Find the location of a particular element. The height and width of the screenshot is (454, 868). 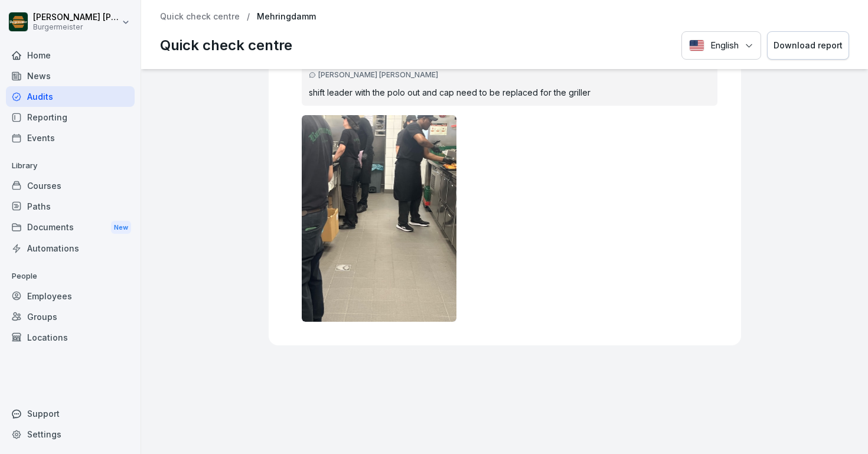

a: Automations is located at coordinates (70, 248).